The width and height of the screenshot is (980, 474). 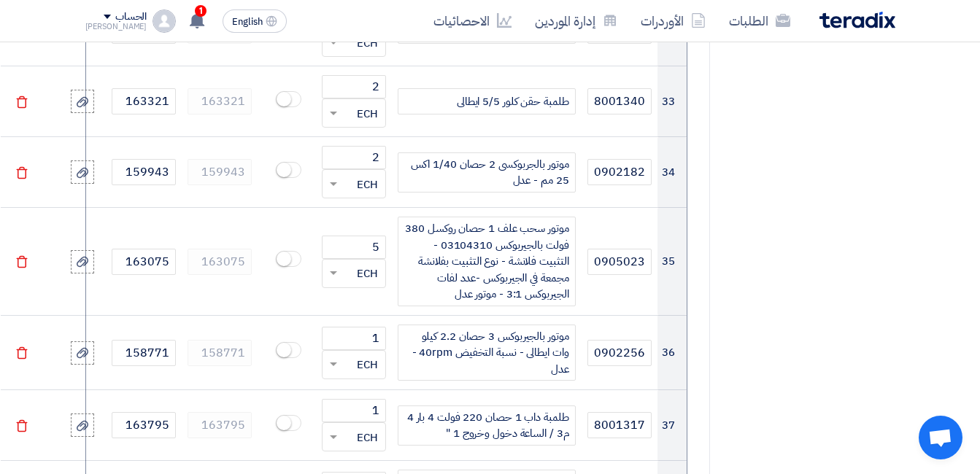 I want to click on a: Open chat, so click(x=940, y=438).